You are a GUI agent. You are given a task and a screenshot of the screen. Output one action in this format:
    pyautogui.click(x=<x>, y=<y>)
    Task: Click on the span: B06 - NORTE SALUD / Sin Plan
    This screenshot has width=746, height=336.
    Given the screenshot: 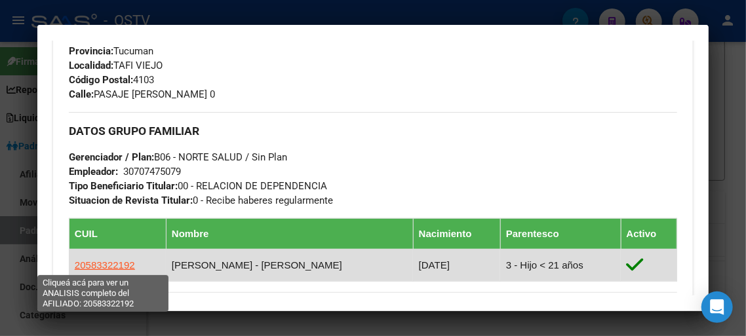 What is the action you would take?
    pyautogui.click(x=178, y=157)
    